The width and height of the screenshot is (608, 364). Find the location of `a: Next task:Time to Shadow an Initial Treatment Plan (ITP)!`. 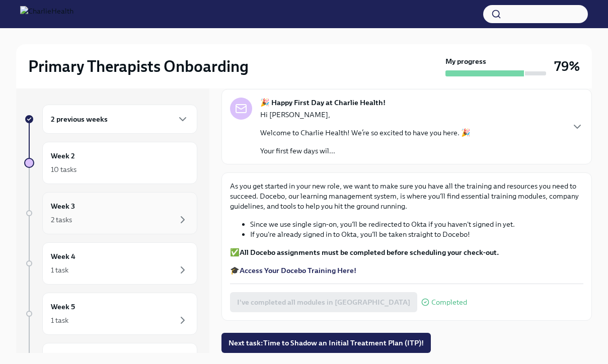

a: Next task:Time to Shadow an Initial Treatment Plan (ITP)! is located at coordinates (326, 343).